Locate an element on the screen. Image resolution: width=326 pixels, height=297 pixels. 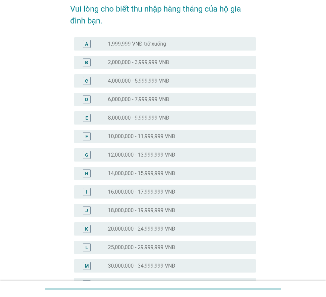
label: 2,000,000 - 3,999,999 VNĐ is located at coordinates (139, 63).